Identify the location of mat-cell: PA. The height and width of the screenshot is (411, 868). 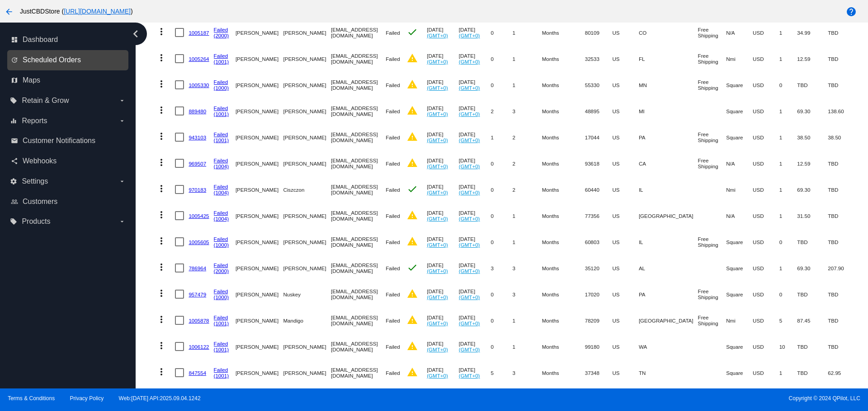
(668, 137).